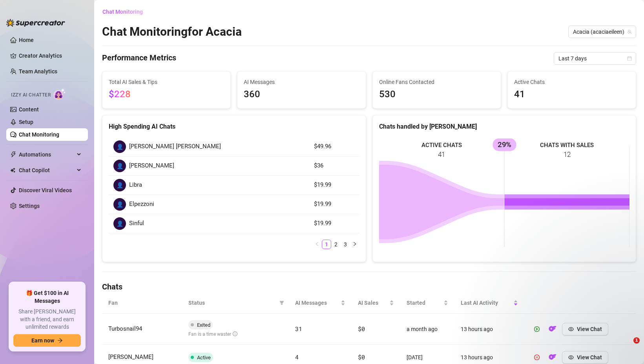  I want to click on span: 🎁 Get $100 in AI Messages, so click(47, 297).